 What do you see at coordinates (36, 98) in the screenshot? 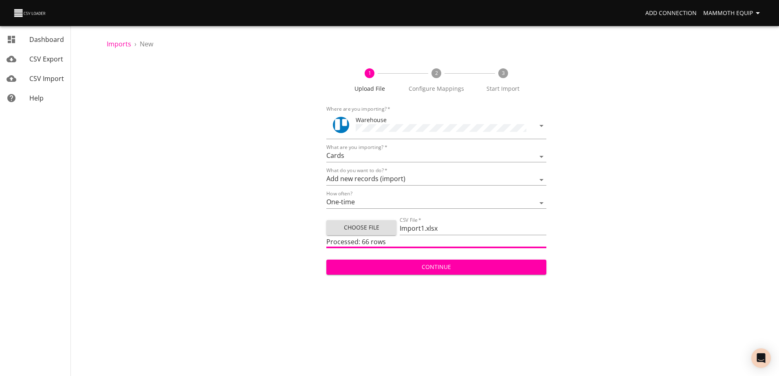
I see `span: Help` at bounding box center [36, 98].